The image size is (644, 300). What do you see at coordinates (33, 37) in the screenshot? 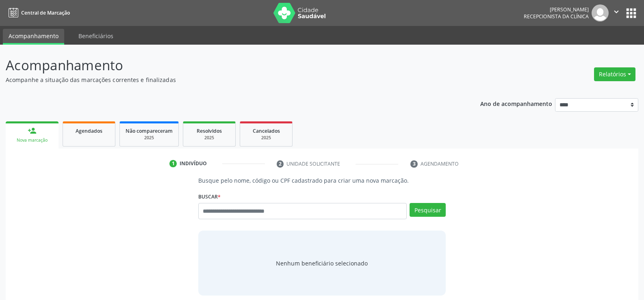
I see `a: Acompanhamento` at bounding box center [33, 37].